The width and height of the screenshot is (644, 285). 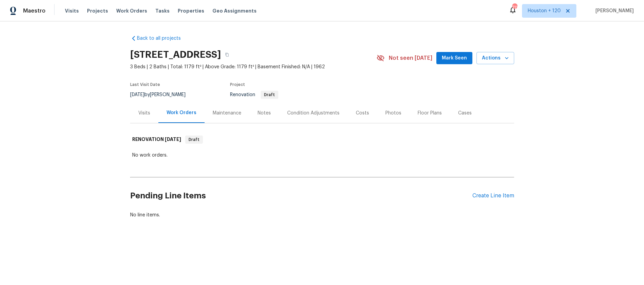 What do you see at coordinates (362, 113) in the screenshot?
I see `div: Costs` at bounding box center [362, 113].